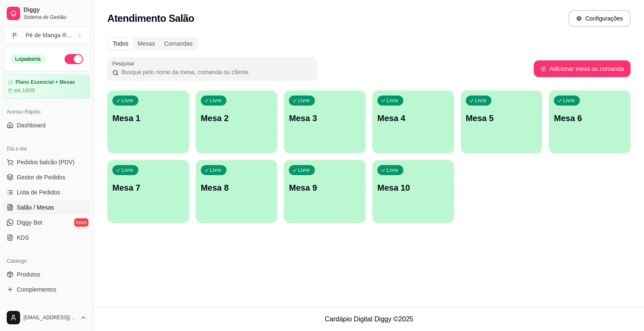  I want to click on span: KDS, so click(23, 238).